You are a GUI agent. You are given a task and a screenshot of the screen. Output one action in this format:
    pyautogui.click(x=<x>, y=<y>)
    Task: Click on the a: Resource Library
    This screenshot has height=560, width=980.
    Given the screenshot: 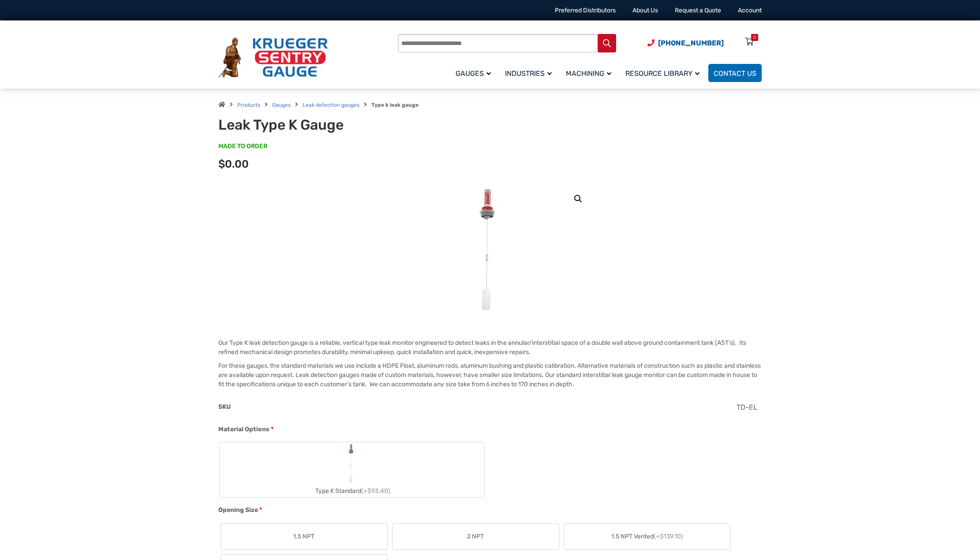 What is the action you would take?
    pyautogui.click(x=664, y=73)
    